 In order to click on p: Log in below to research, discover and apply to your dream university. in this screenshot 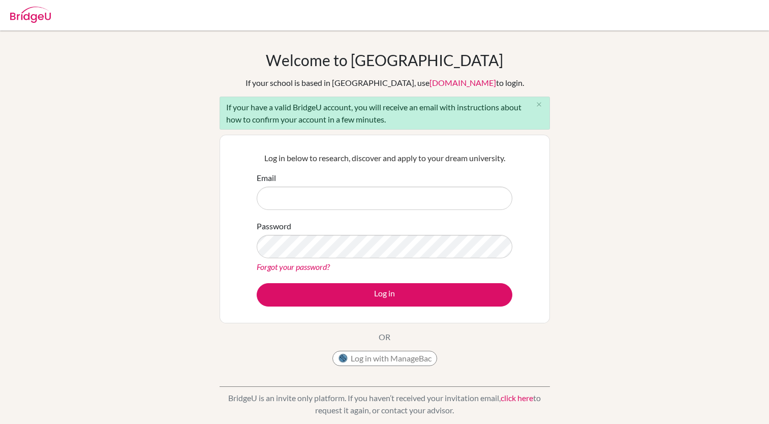, I will do `click(384, 158)`.